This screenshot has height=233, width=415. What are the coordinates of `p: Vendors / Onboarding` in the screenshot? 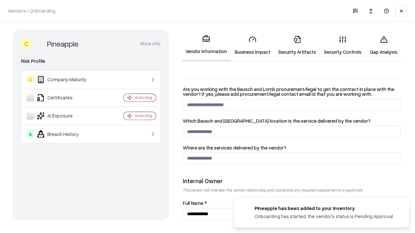 It's located at (31, 11).